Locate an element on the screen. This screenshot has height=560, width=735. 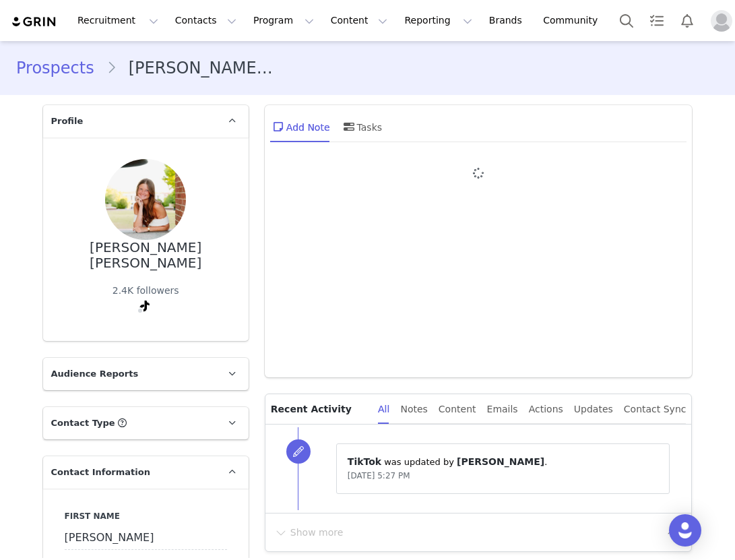
a: Brands is located at coordinates (508, 20).